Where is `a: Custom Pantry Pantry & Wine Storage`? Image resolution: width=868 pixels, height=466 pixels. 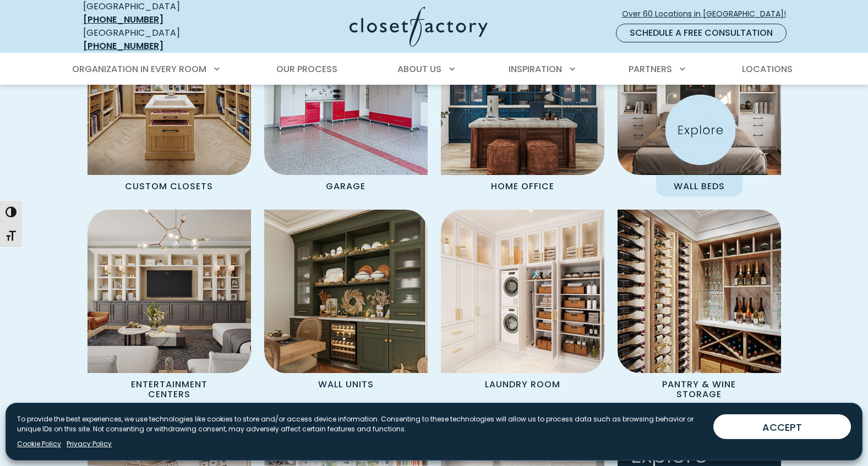
a: Custom Pantry Pantry & Wine Storage is located at coordinates (699, 307).